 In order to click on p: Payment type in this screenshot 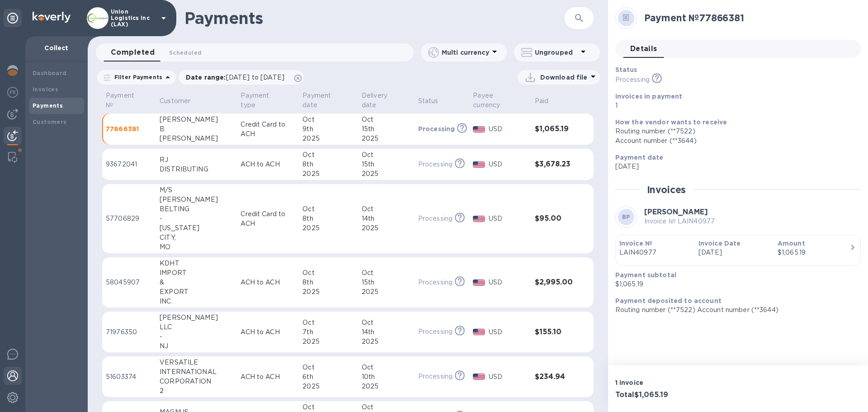, I will do `click(262, 100)`.